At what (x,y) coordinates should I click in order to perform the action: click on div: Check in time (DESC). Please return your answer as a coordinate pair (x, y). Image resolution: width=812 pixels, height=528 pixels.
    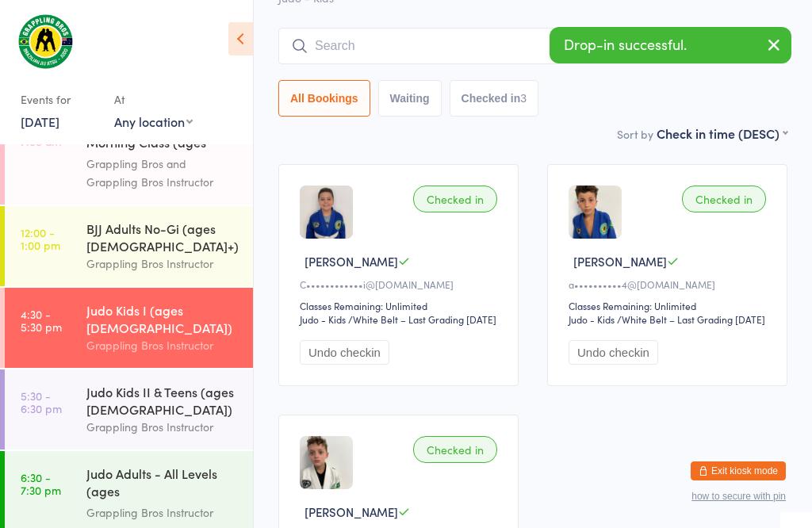
    Looking at the image, I should click on (721, 133).